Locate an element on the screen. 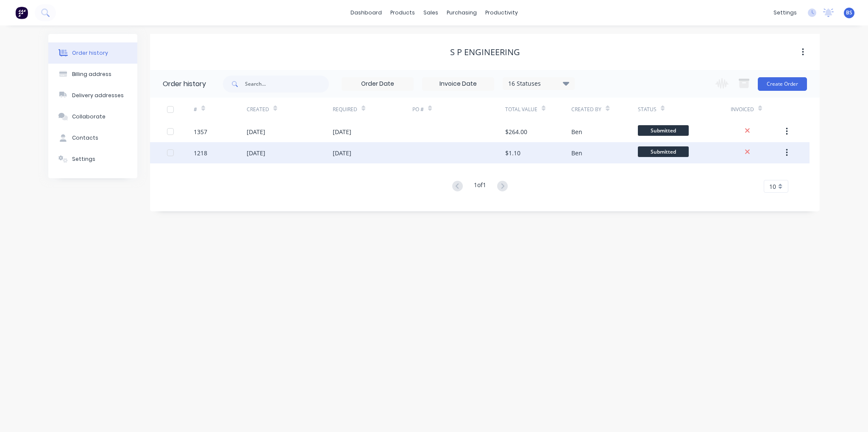 Image resolution: width=868 pixels, height=432 pixels. div: sales is located at coordinates (431, 13).